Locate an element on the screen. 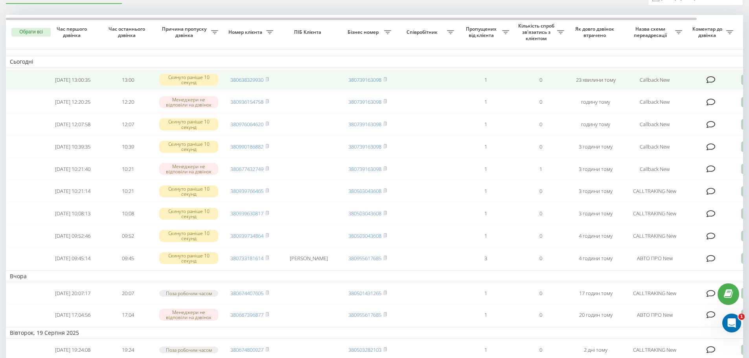 Image resolution: width=749 pixels, height=358 pixels. span: Бізнес номер is located at coordinates (364, 32).